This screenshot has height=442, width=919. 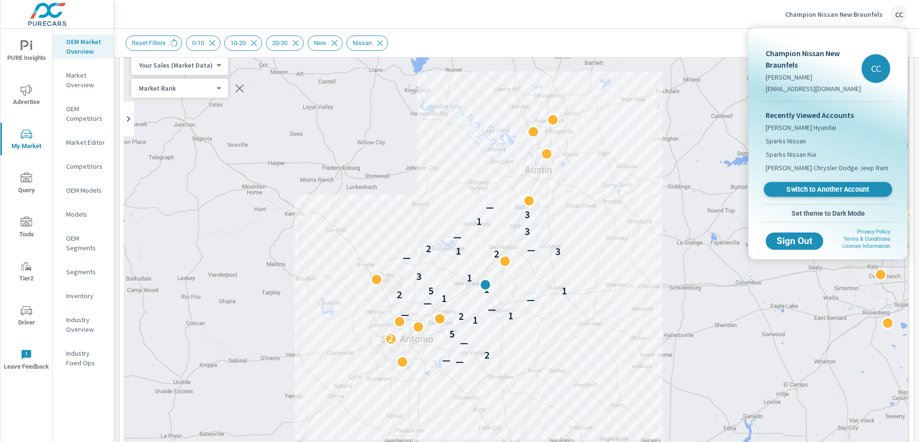 I want to click on a: Switch to Another Account, so click(x=828, y=189).